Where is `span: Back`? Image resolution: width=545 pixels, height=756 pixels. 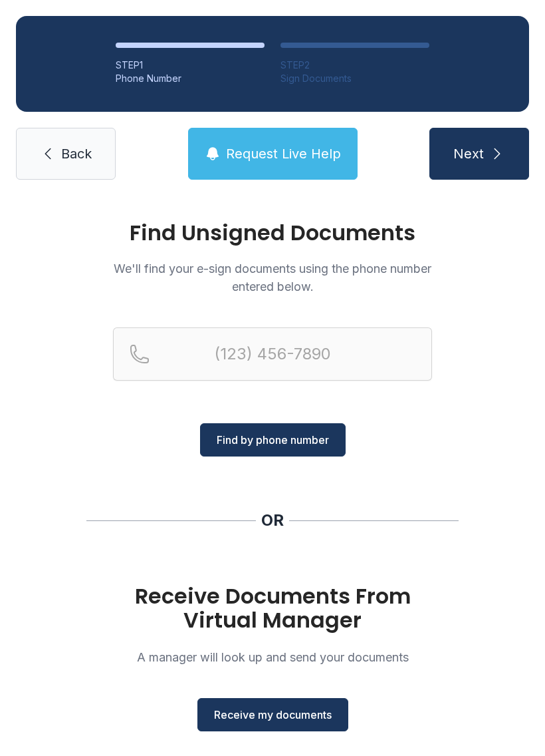
span: Back is located at coordinates (77, 153).